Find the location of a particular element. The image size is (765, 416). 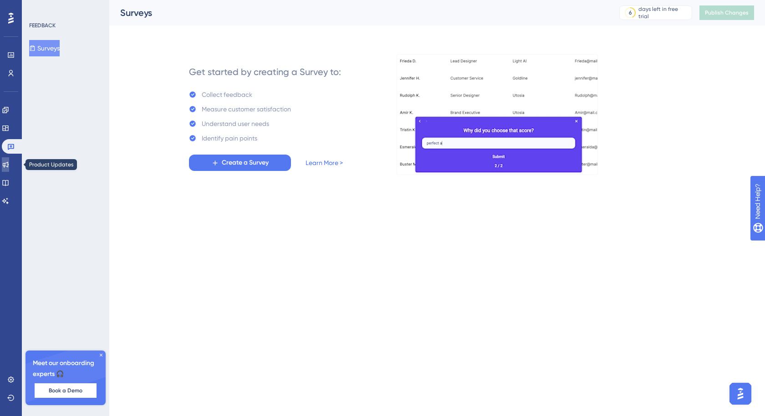

img: b81bf5b5c10d0e3e90f664060979471a.gif is located at coordinates (497, 115).